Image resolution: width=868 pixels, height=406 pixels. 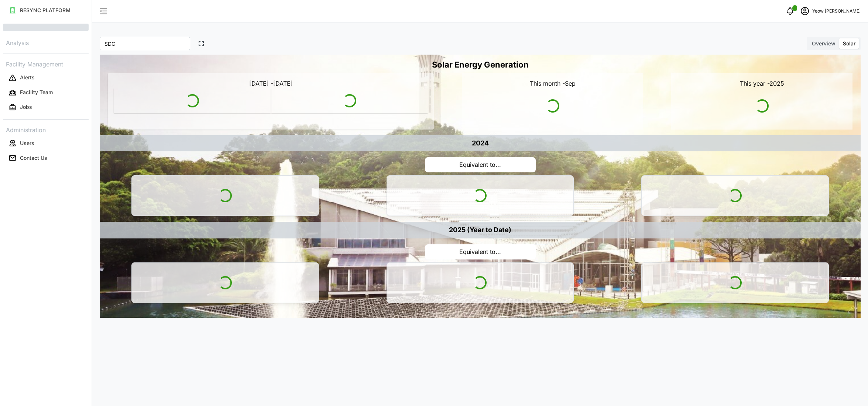 I want to click on a: Users, so click(x=46, y=143).